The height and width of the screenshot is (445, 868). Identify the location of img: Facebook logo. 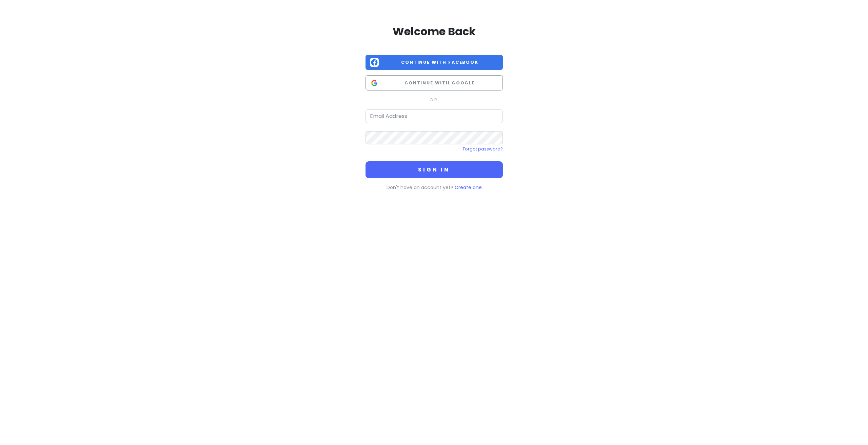
(374, 62).